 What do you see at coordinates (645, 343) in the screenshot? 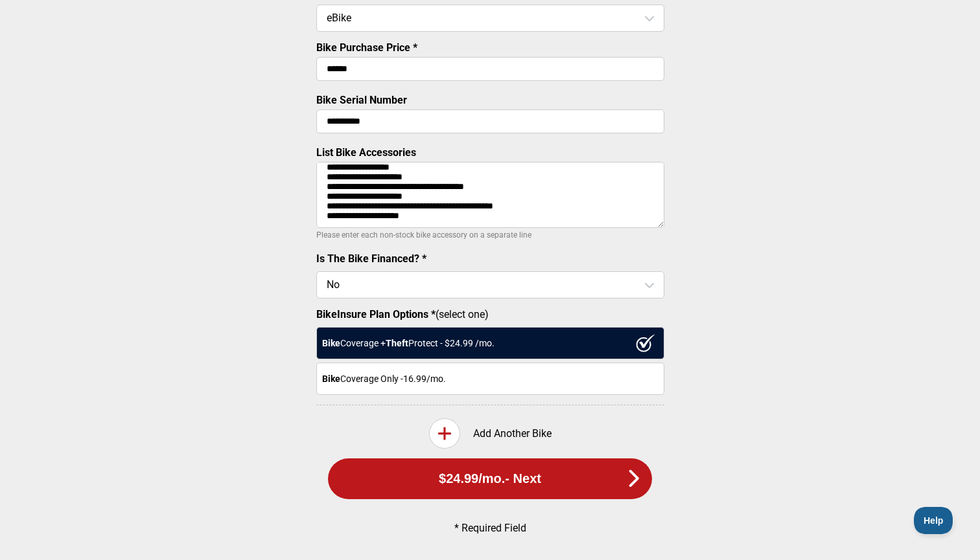
I see `img: ux1sgP1Haf775SAghJI38DyDlYP+32lKFAAAAAElFTkSuQmCC` at bounding box center [645, 343].